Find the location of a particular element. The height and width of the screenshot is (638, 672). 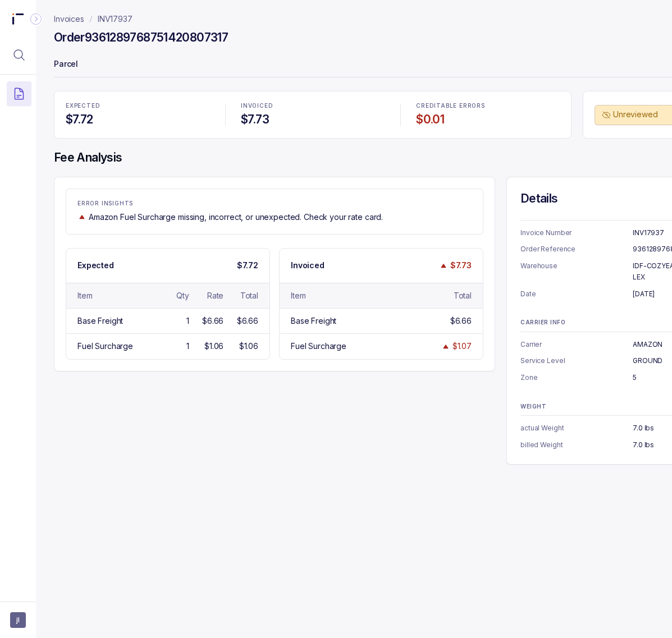

a: Invoices is located at coordinates (69, 19).